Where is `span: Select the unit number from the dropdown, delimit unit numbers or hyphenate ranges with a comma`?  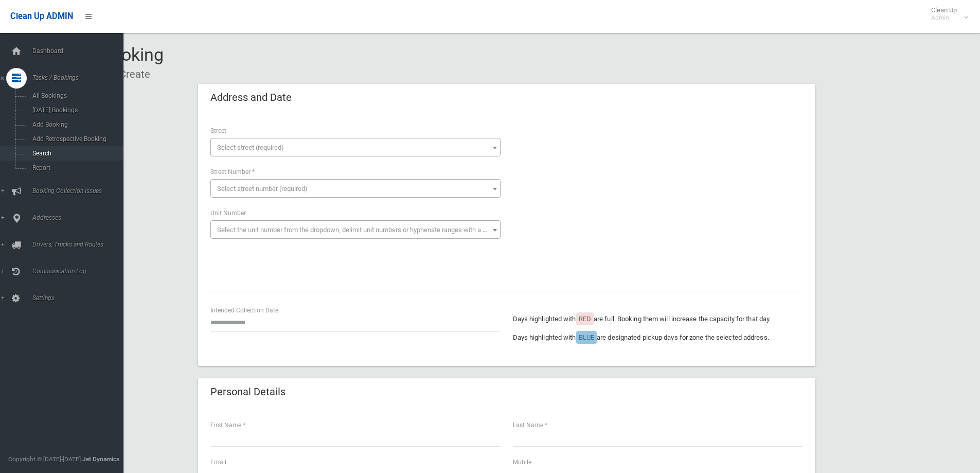
span: Select the unit number from the dropdown, delimit unit numbers or hyphenate ranges with a comma is located at coordinates (360, 229).